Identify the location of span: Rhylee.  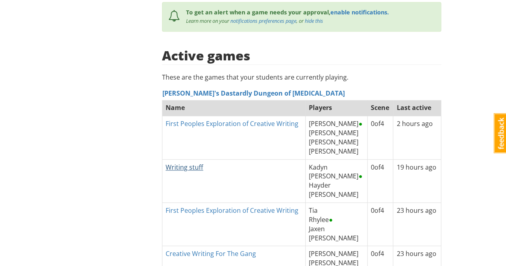
(321, 220).